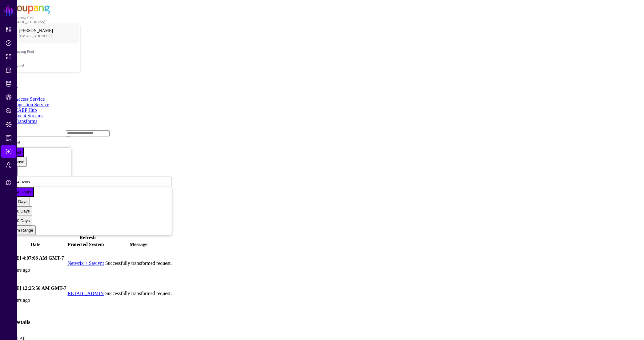 The height and width of the screenshot is (340, 644). I want to click on span: Snippets, so click(9, 57).